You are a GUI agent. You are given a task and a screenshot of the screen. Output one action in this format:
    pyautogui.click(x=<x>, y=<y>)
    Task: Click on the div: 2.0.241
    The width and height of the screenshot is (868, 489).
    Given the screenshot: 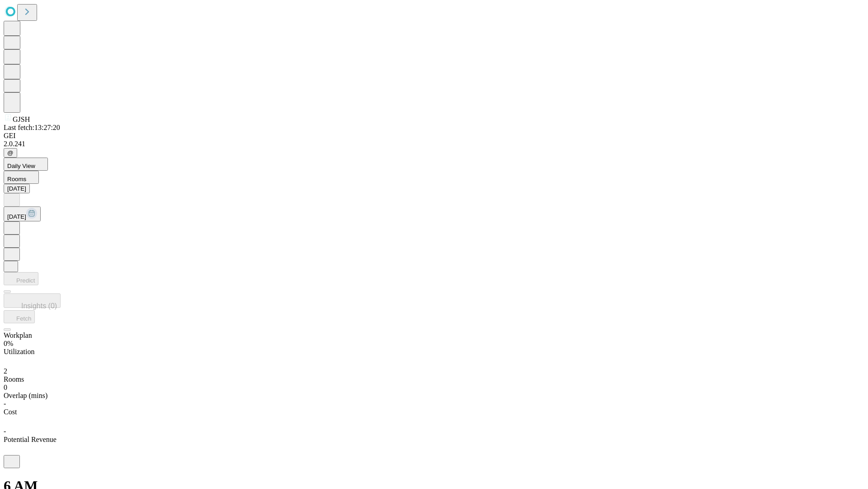 What is the action you would take?
    pyautogui.click(x=434, y=144)
    